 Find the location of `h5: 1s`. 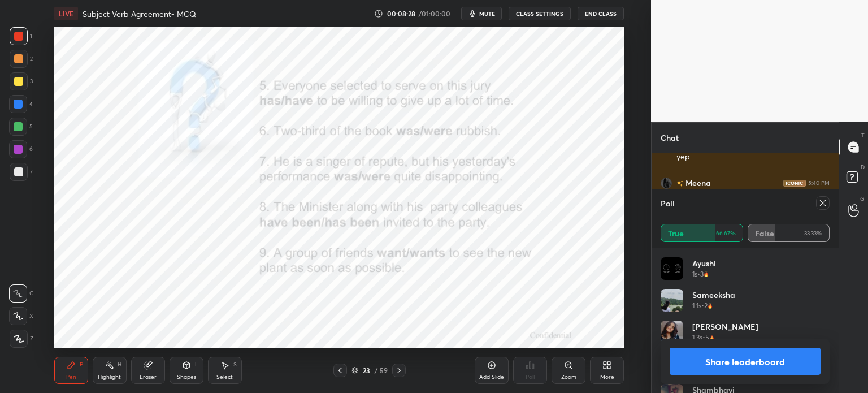

h5: 1s is located at coordinates (694, 274).